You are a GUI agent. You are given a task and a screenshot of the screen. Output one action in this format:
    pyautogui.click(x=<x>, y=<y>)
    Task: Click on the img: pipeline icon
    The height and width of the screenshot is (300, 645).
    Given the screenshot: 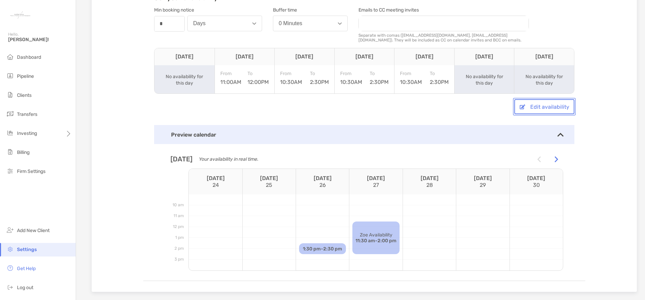 What is the action you would take?
    pyautogui.click(x=10, y=76)
    